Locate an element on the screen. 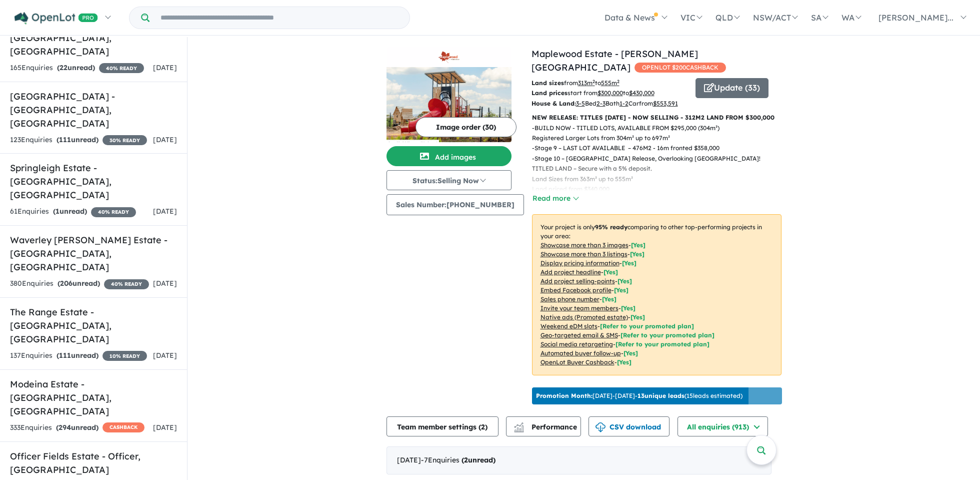 The image size is (980, 480). button: Image order (30) is located at coordinates (466, 127).